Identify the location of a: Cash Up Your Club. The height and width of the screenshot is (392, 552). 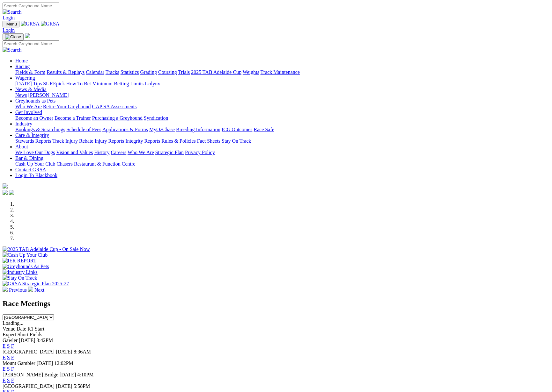
(35, 164).